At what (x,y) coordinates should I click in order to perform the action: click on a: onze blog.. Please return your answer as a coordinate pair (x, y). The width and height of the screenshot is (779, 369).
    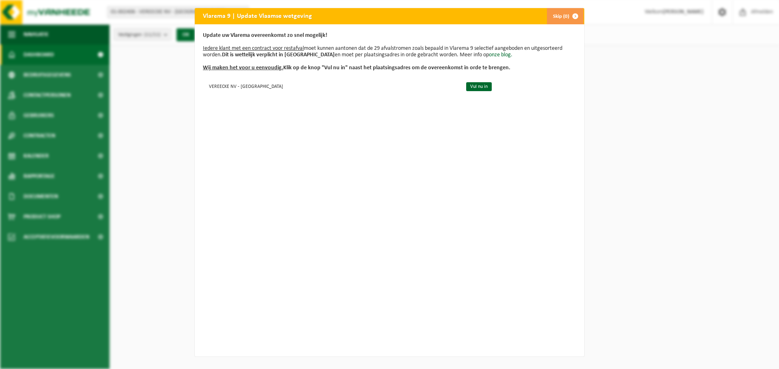
    Looking at the image, I should click on (500, 55).